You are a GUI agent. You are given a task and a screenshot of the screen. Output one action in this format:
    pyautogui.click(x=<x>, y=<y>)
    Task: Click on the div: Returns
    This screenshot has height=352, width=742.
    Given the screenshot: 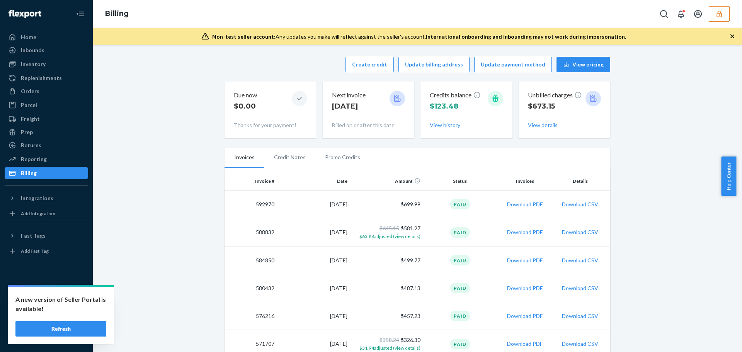 What is the action you would take?
    pyautogui.click(x=31, y=145)
    